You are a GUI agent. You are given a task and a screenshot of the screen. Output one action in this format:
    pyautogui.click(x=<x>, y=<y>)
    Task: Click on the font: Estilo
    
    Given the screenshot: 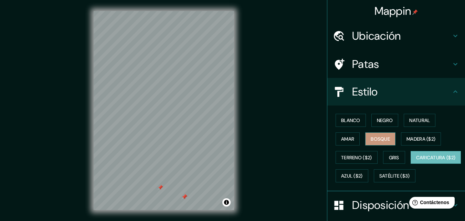 What is the action you would take?
    pyautogui.click(x=365, y=92)
    